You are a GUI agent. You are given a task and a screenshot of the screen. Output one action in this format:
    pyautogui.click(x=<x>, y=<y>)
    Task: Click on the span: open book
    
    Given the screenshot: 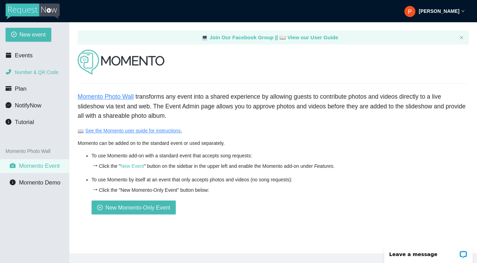 What is the action you would take?
    pyautogui.click(x=82, y=130)
    